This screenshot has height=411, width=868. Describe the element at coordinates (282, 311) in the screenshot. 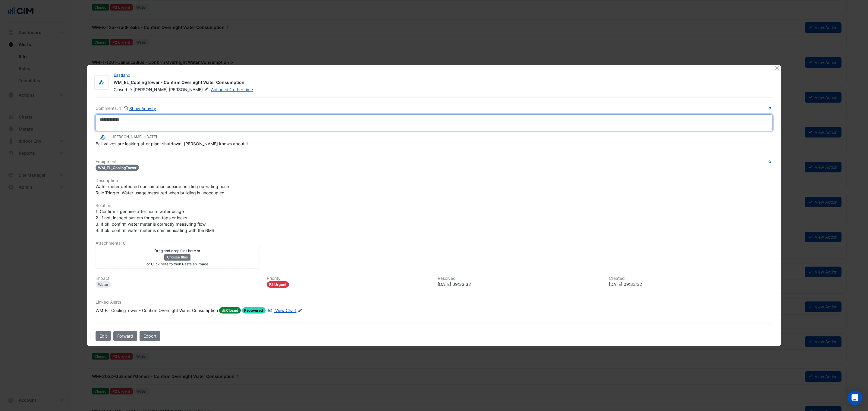

I see `a: View Chart` at that location.